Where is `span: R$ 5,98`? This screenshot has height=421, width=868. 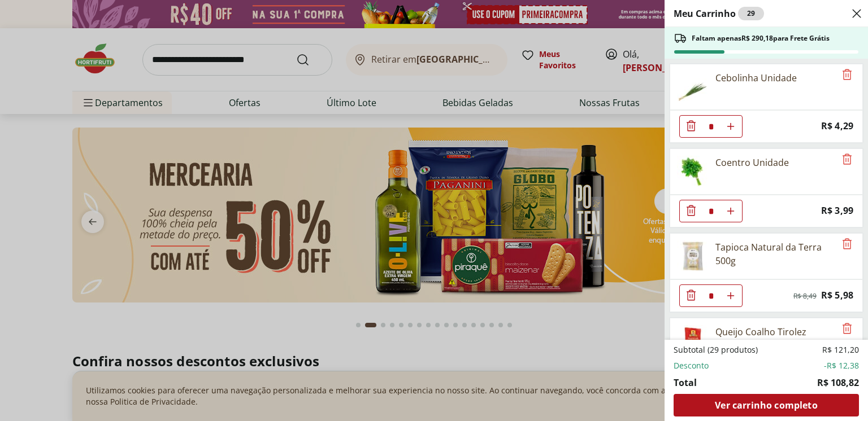
span: R$ 5,98 is located at coordinates (837, 296).